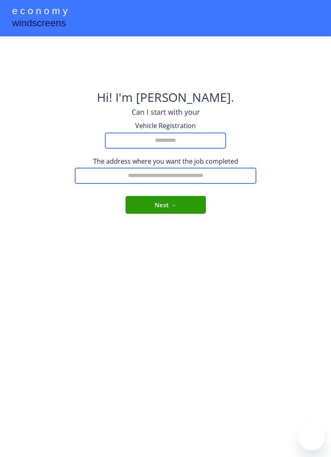  Describe the element at coordinates (166, 112) in the screenshot. I see `div: Can I start with your` at that location.